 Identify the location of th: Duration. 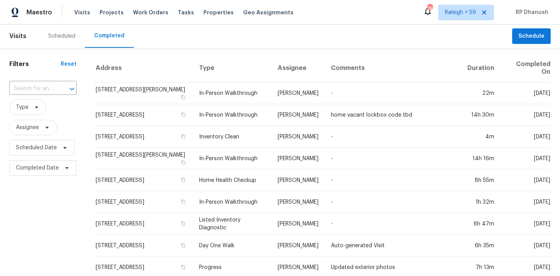
(481, 68).